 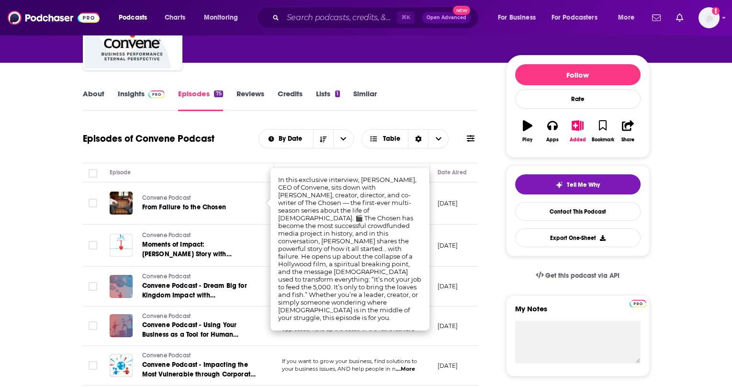 I want to click on span: New, so click(x=462, y=10).